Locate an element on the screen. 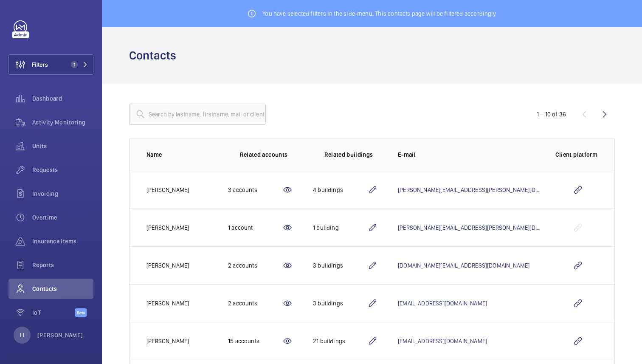 The width and height of the screenshot is (642, 364). span: Units is located at coordinates (63, 146).